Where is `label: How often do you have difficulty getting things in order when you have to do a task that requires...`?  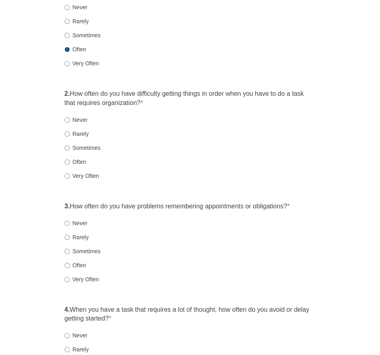 label: How often do you have difficulty getting things in order when you have to do a task that requires... is located at coordinates (190, 99).